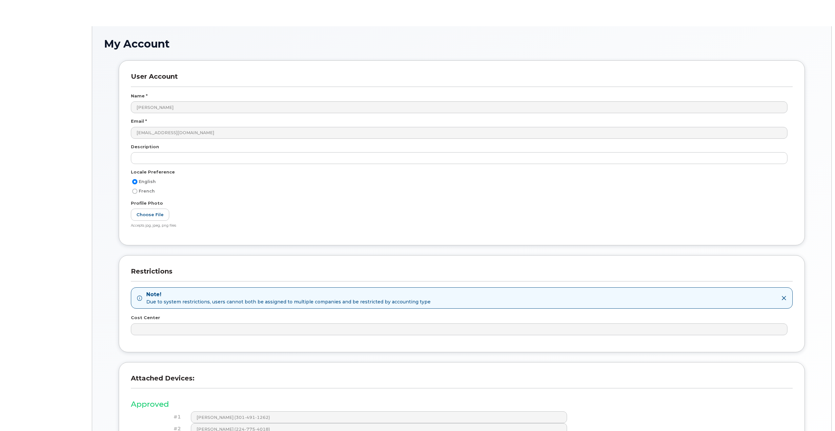 This screenshot has width=835, height=431. I want to click on div: Accepts jpg, jpeg, png files, so click(459, 226).